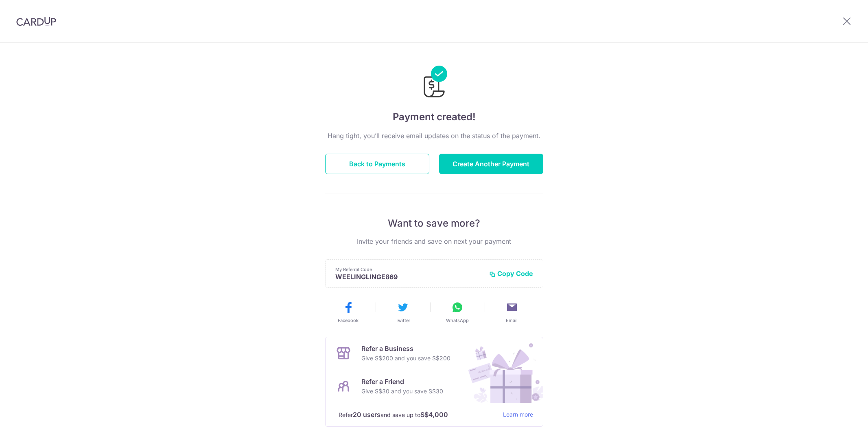 Image resolution: width=868 pixels, height=428 pixels. What do you see at coordinates (512, 312) in the screenshot?
I see `button: Email` at bounding box center [512, 312].